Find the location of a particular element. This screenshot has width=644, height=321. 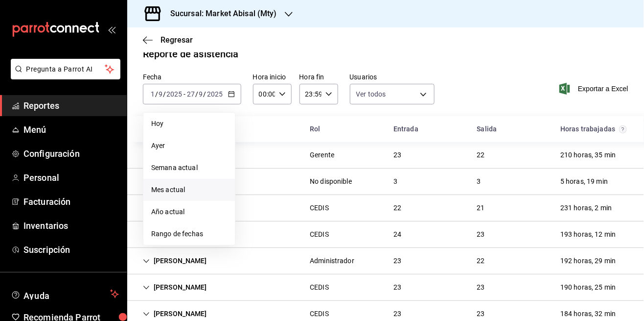

span: Configuración is located at coordinates (71, 153).